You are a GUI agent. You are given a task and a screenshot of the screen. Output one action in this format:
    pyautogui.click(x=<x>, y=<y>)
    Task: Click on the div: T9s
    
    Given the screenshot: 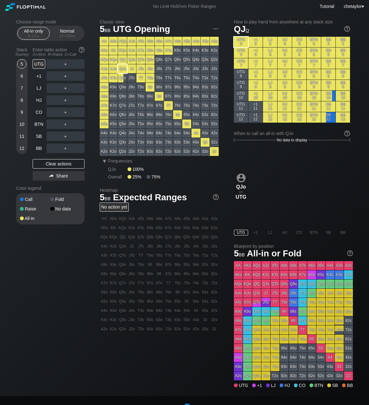 What is the action you would take?
    pyautogui.click(x=150, y=78)
    